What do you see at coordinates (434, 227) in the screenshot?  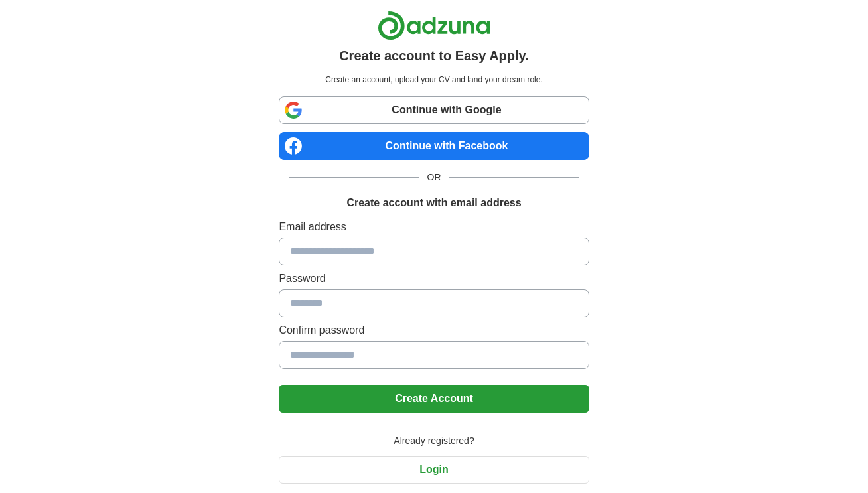 I see `label: Email address` at bounding box center [434, 227].